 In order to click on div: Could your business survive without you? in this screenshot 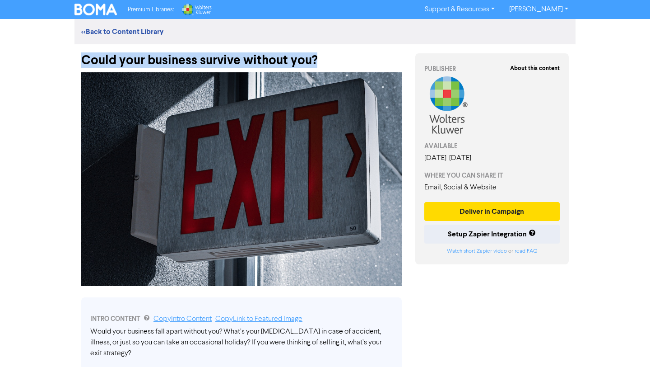, I will do `click(242, 56)`.